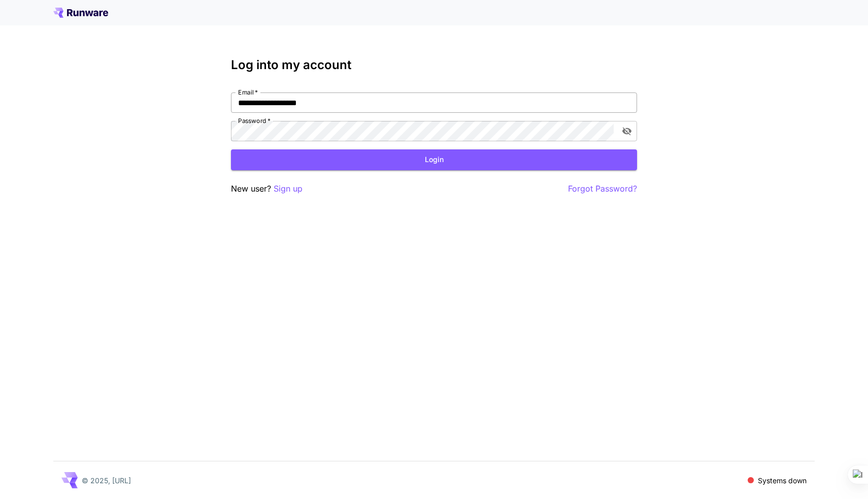 Image resolution: width=868 pixels, height=499 pixels. What do you see at coordinates (627, 131) in the screenshot?
I see `button: toggle password visibility` at bounding box center [627, 131].